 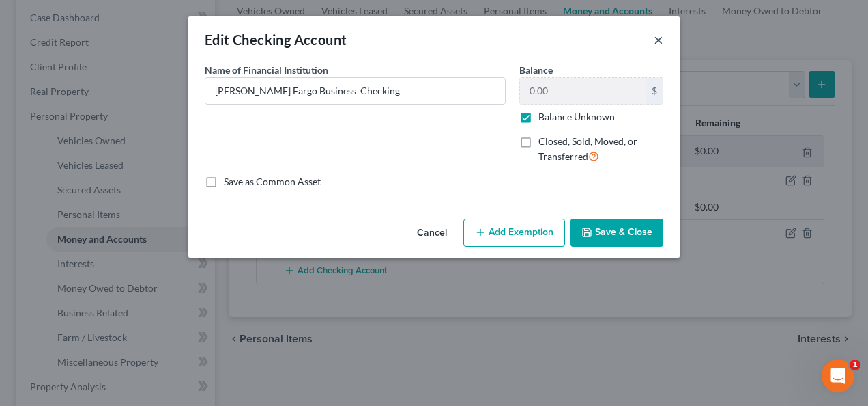 I want to click on span: Name of Financial Institution, so click(x=266, y=70).